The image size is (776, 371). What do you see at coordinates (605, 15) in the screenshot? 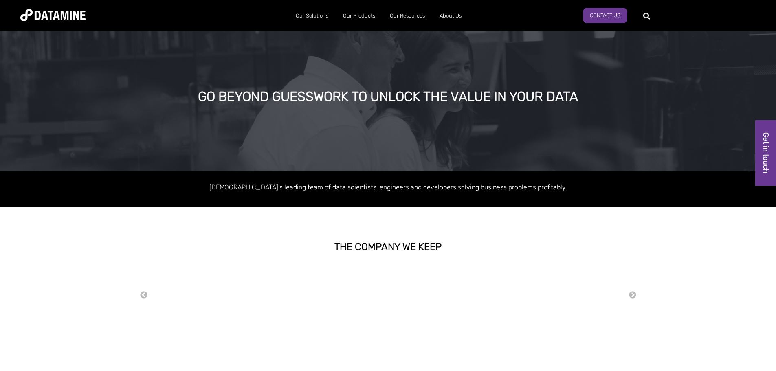
I see `a: Contact us` at bounding box center [605, 15].